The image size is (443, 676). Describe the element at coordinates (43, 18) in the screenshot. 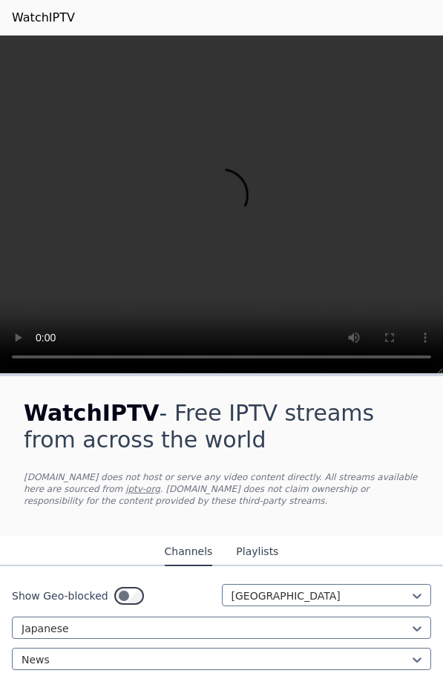

I see `a: WatchIPTV` at that location.